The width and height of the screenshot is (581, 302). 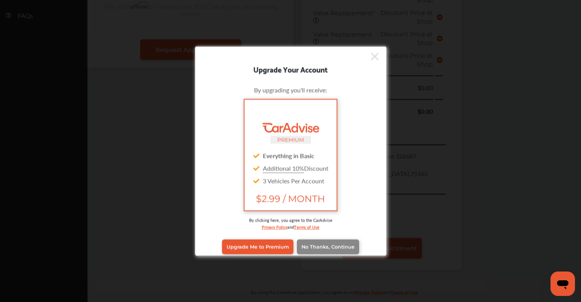 I want to click on a: Upgrade Me to Premium, so click(x=258, y=247).